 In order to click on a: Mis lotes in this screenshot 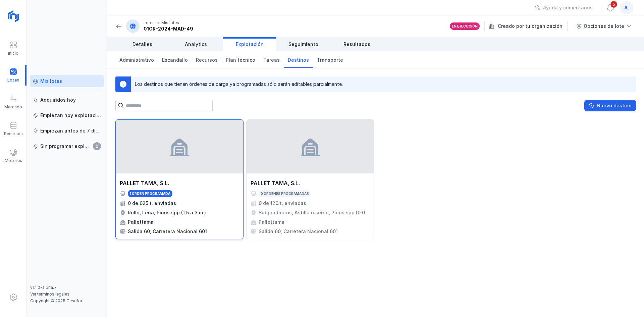, I will do `click(67, 81)`.